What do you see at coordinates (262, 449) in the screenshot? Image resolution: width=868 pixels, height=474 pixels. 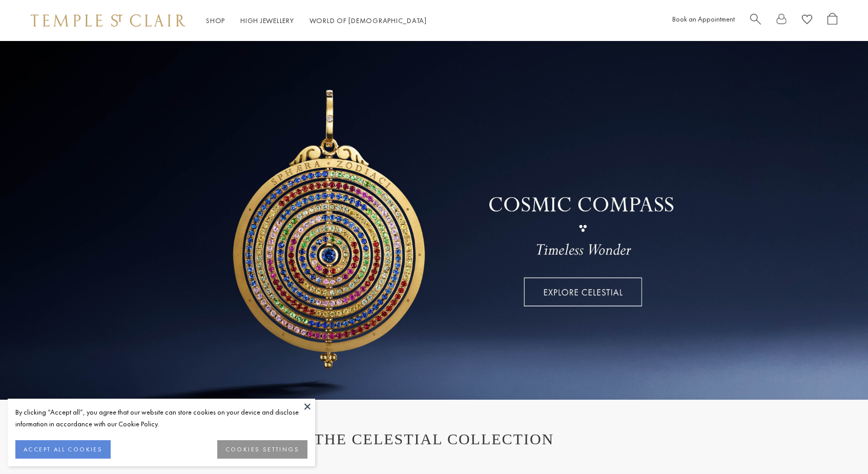 I see `button: COOKIES SETTINGS` at bounding box center [262, 449].